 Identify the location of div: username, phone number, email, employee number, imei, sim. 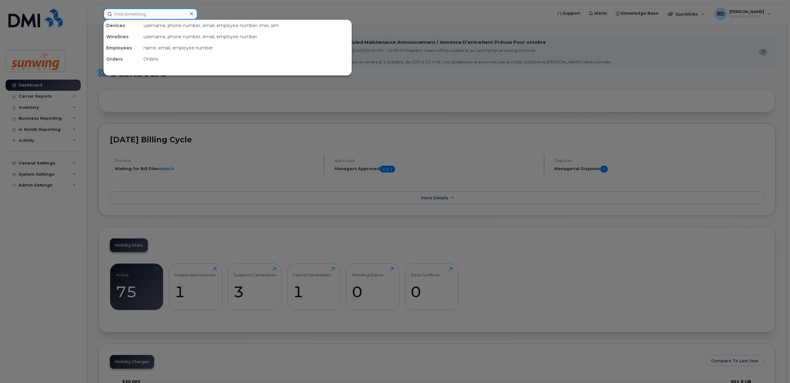
(246, 25).